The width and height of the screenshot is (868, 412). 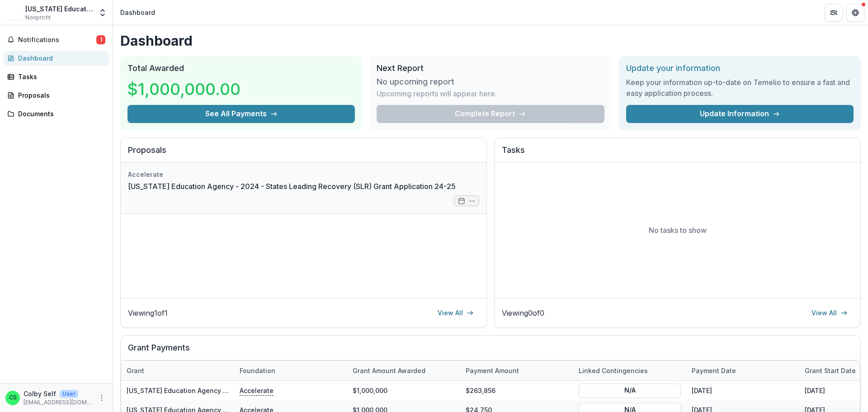 I want to click on h2: Next Report, so click(x=490, y=69).